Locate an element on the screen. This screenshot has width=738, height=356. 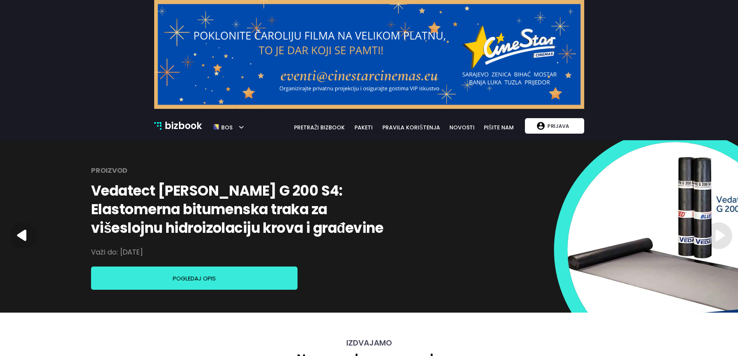
h5: bos is located at coordinates (226, 126).